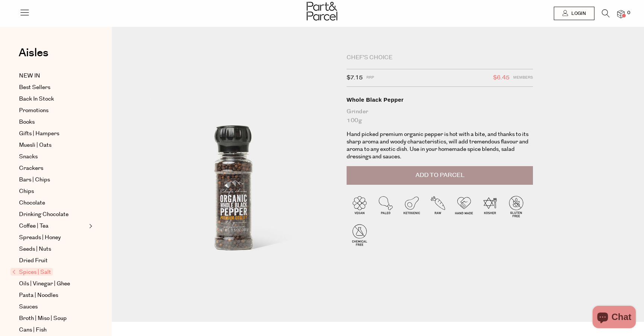  What do you see at coordinates (53, 330) in the screenshot?
I see `a: Cans | Fish` at bounding box center [53, 330].